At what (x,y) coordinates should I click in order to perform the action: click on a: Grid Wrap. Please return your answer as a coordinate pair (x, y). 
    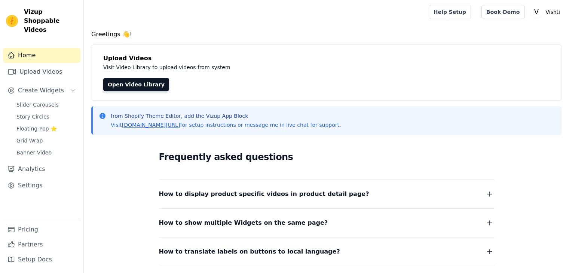
    Looking at the image, I should click on (46, 141).